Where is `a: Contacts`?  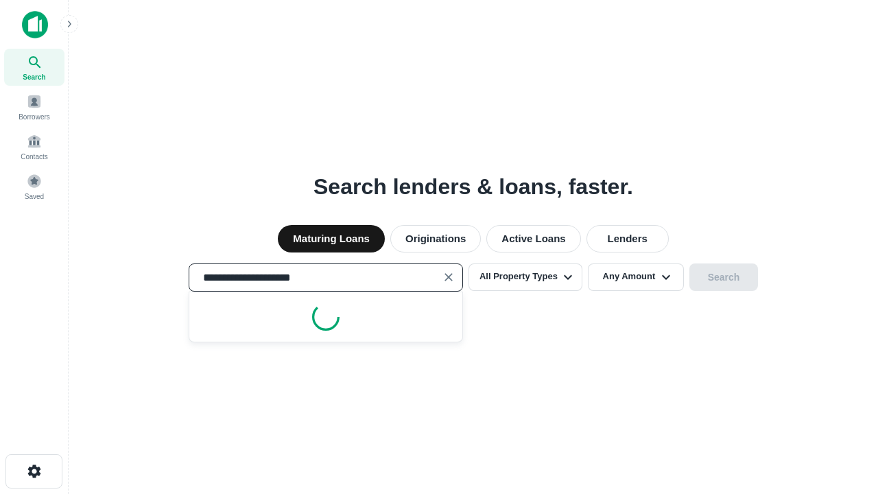 a: Contacts is located at coordinates (34, 147).